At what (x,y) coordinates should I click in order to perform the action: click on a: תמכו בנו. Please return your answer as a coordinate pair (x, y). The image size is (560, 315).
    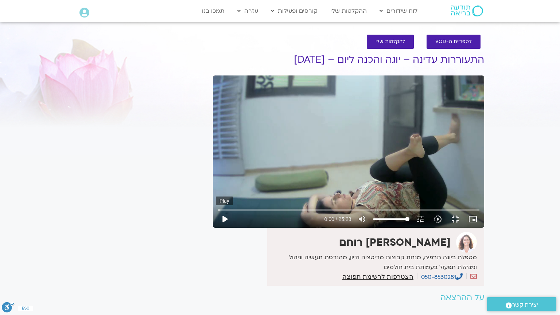
    Looking at the image, I should click on (213, 11).